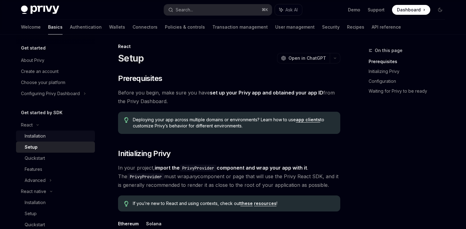 This screenshot has height=229, width=466. What do you see at coordinates (308, 120) in the screenshot?
I see `a: app clients` at bounding box center [308, 120].